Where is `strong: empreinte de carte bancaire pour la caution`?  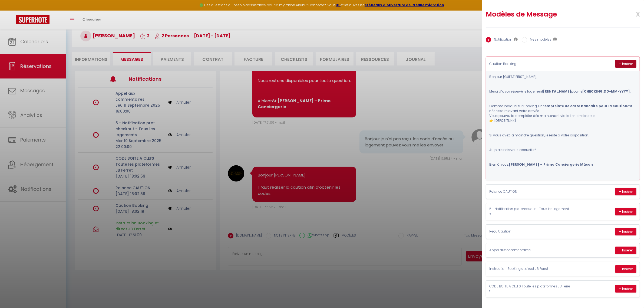 strong: empreinte de carte bancaire pour la caution is located at coordinates (586, 106).